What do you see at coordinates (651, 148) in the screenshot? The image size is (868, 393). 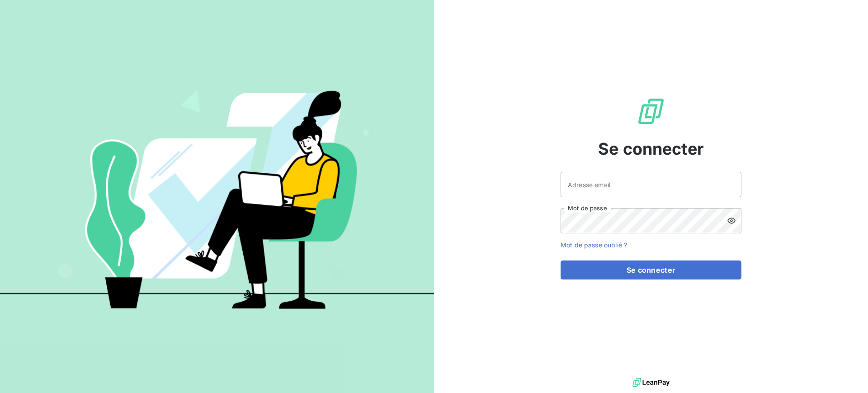 I see `span: Se connecter` at bounding box center [651, 148].